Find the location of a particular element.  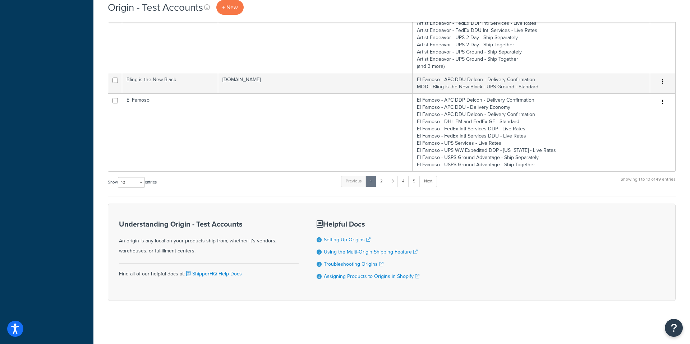

h1: Origin - Test Accounts is located at coordinates (155, 7).